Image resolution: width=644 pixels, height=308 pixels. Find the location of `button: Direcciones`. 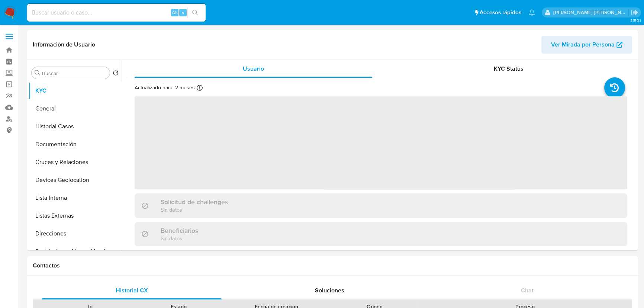

button: Direcciones is located at coordinates (75, 234).